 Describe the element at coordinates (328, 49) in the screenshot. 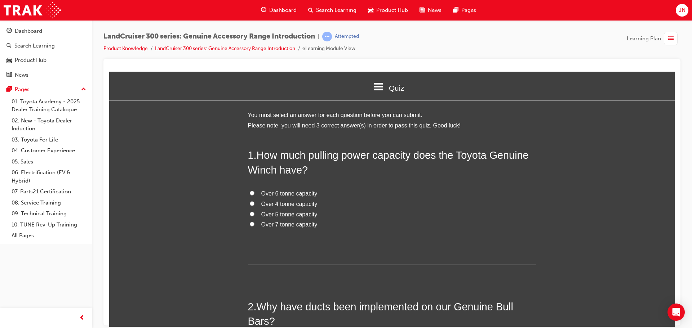

I see `li: eLearning Module View` at that location.